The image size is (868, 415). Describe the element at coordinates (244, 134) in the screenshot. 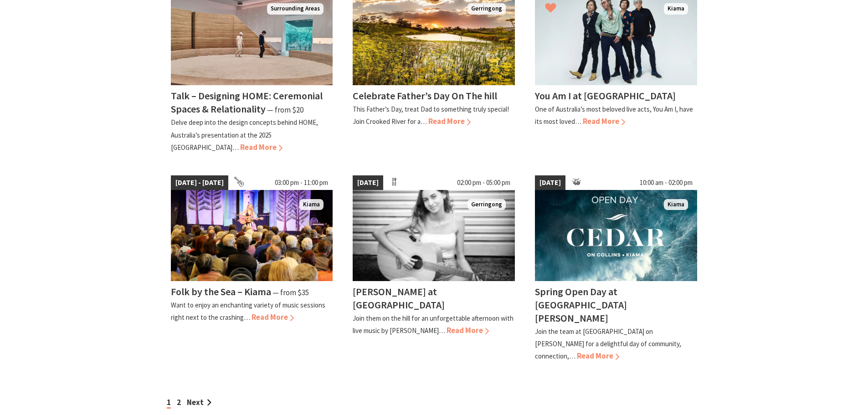

I see `p: Delve deep into the design concepts behind HOME, Australia’s presentation at the 2025 [GEOGRAPHIC...` at that location.